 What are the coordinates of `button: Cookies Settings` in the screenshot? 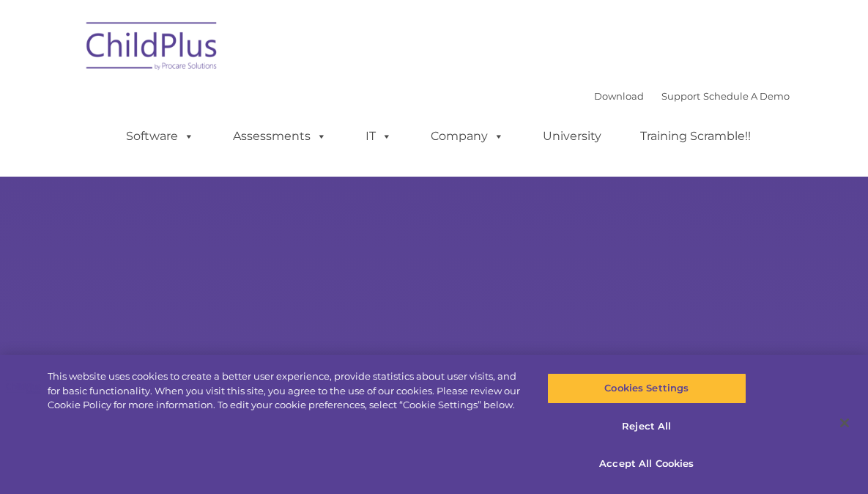 It's located at (647, 389).